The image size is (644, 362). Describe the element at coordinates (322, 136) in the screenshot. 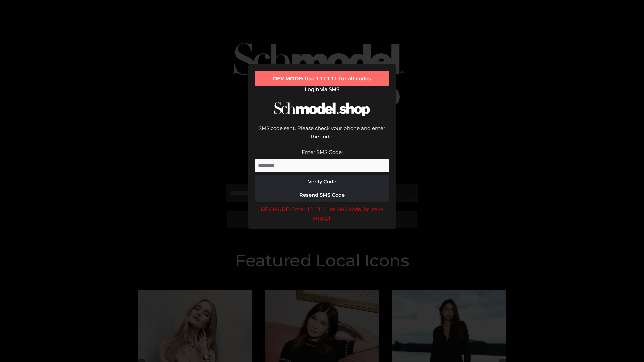

I see `div: SMS code sent. Please check your phone and enter the code.` at that location.